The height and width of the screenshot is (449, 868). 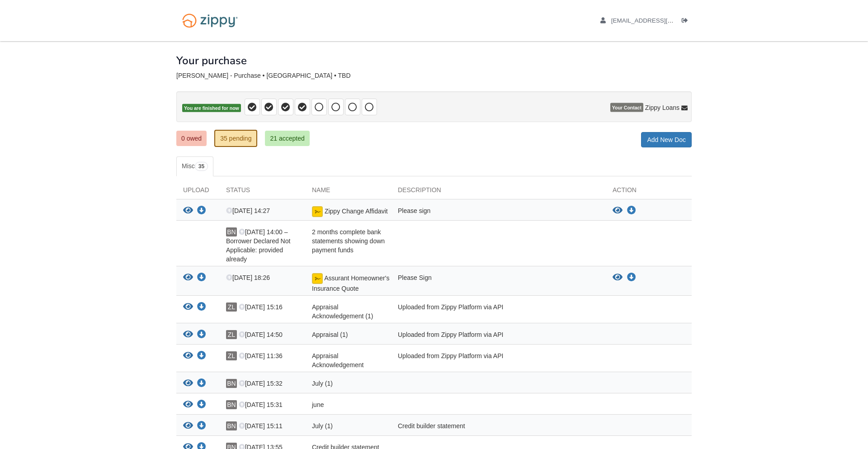 What do you see at coordinates (198, 192) in the screenshot?
I see `div: Upload` at bounding box center [198, 192].